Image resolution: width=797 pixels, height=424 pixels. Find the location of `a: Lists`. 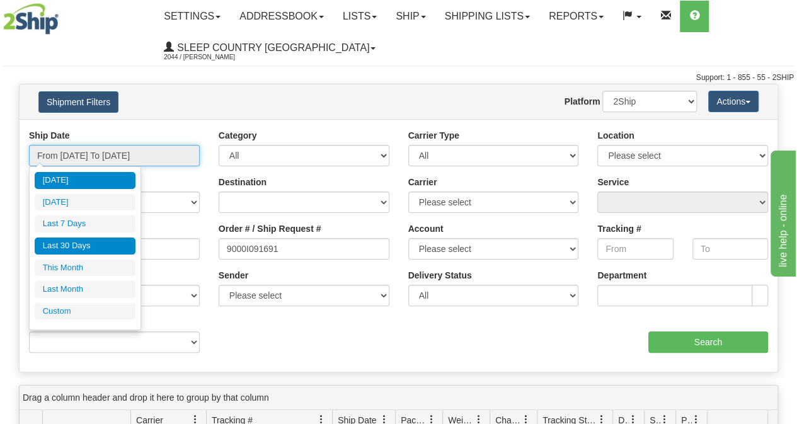

a: Lists is located at coordinates (360, 16).